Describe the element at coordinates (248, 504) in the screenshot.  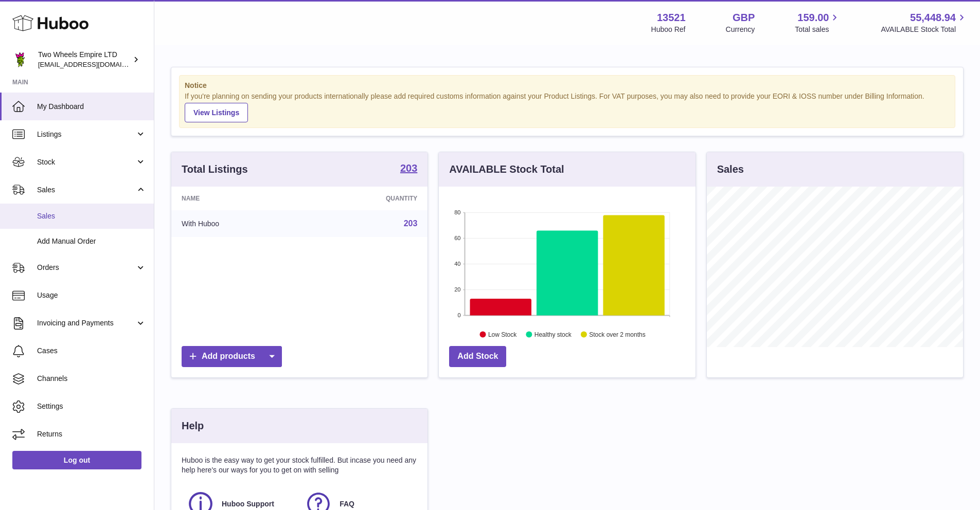
I see `span: Huboo Support` at that location.